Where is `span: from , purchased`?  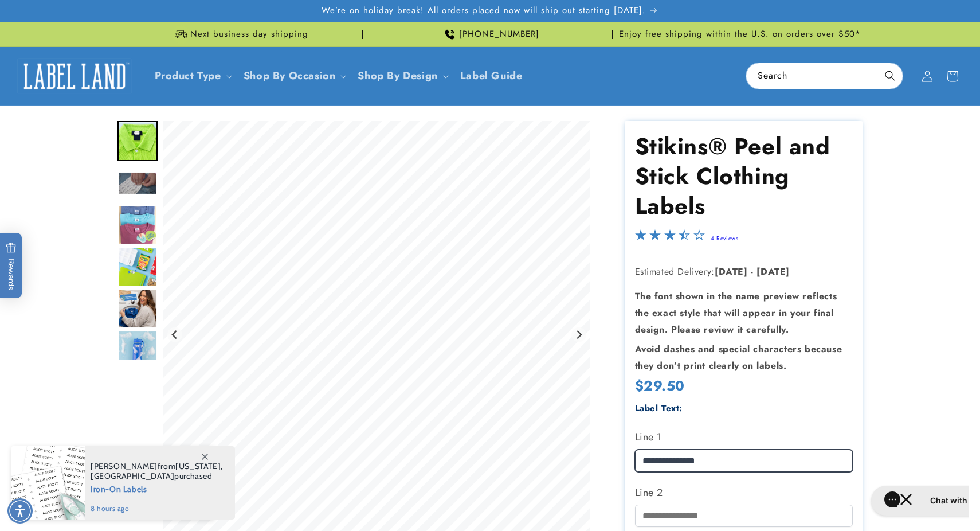 span: from , purchased is located at coordinates (156, 471).